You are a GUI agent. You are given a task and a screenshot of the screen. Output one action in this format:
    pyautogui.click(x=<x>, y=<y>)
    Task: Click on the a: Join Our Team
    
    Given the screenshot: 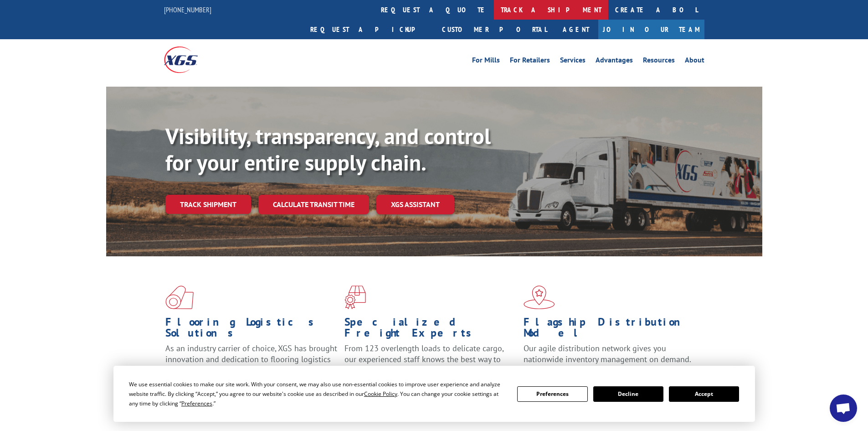 What is the action you would take?
    pyautogui.click(x=651, y=29)
    